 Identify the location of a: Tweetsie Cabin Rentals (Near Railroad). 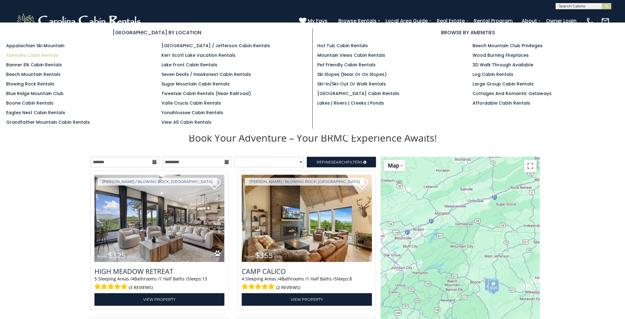
(206, 94).